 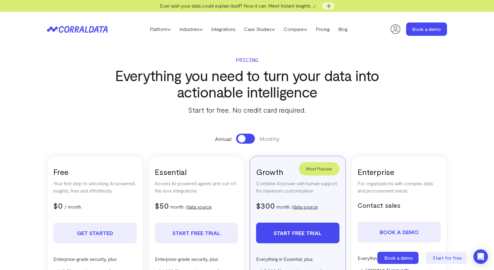 I want to click on h3: Enterprise, so click(x=399, y=171).